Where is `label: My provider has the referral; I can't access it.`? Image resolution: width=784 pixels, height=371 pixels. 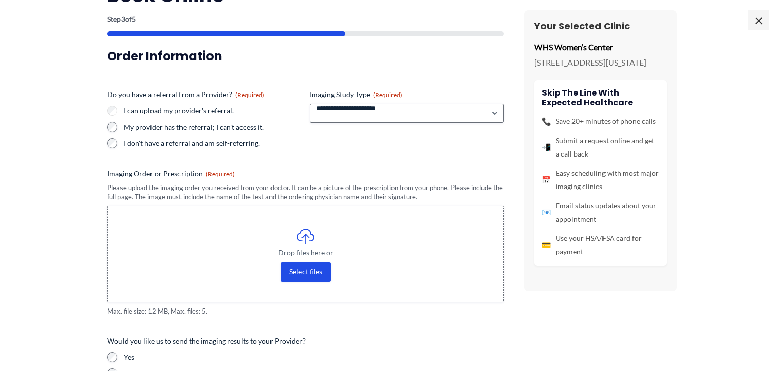 label: My provider has the referral; I can't access it. is located at coordinates (213, 127).